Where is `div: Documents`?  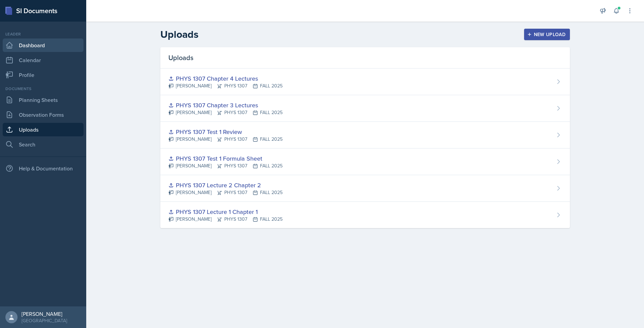 div: Documents is located at coordinates (44, 89).